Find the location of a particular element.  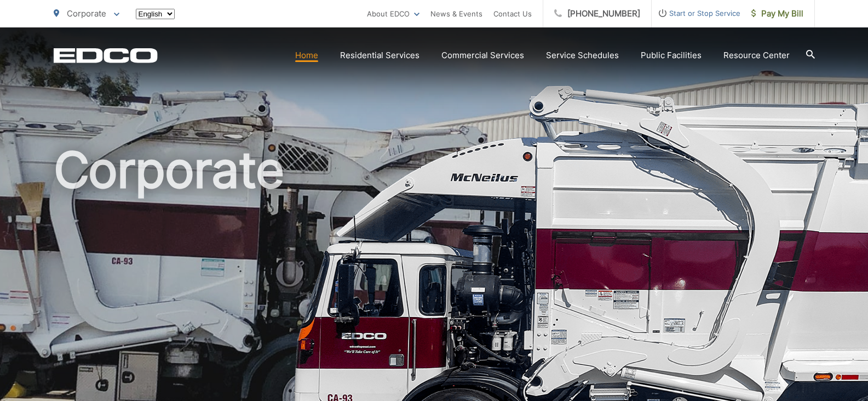

span: Pay My Bill is located at coordinates (777, 14).